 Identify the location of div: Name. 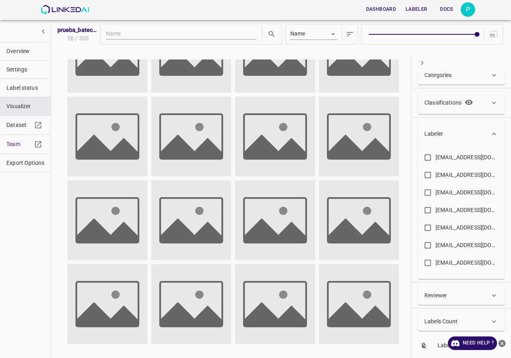
(314, 34).